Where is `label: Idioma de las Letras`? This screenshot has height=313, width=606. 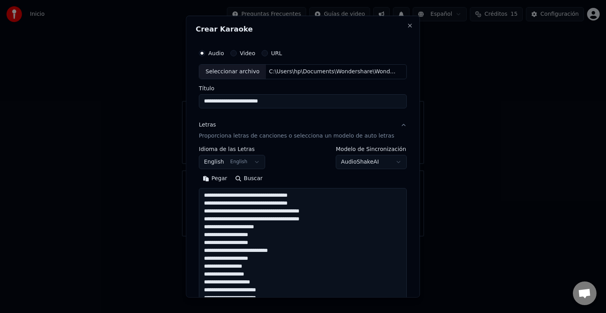
label: Idioma de las Letras is located at coordinates (232, 149).